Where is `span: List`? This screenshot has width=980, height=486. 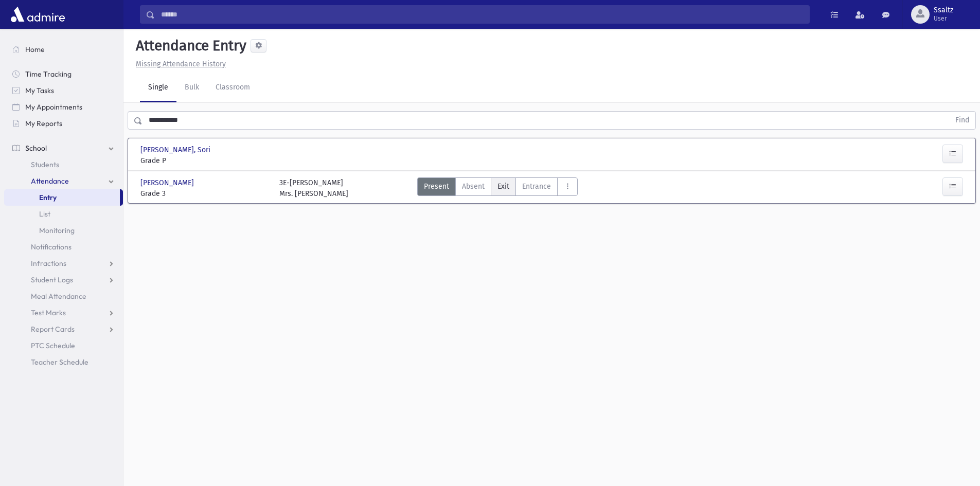
span: List is located at coordinates (45, 214).